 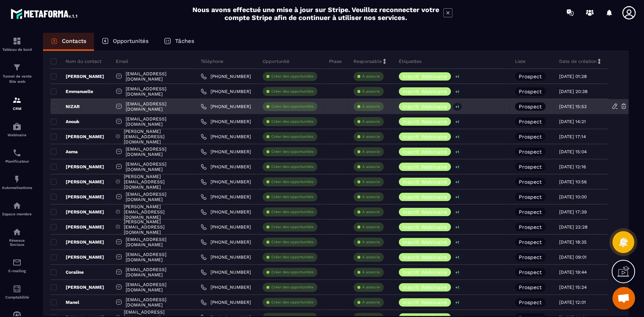 What do you see at coordinates (17, 297) in the screenshot?
I see `p: Comptabilité` at bounding box center [17, 297].